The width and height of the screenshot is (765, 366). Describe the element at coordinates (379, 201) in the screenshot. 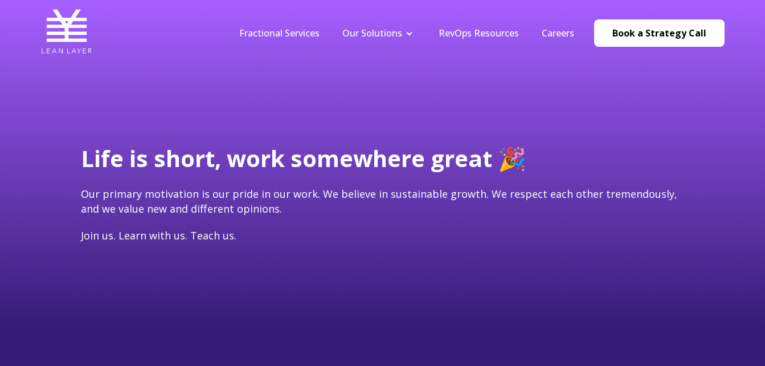

I see `span: Our primary motivation is our pride in our work. We believe in sustainable growth. We respect eac...` at that location.